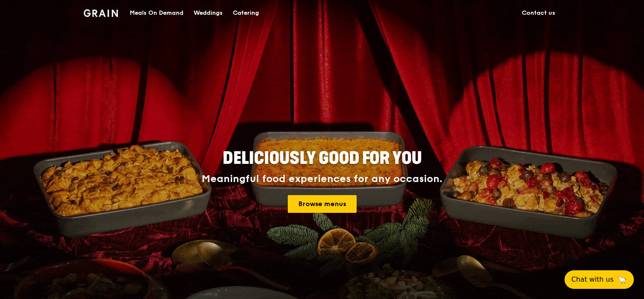 This screenshot has height=299, width=644. What do you see at coordinates (322, 179) in the screenshot?
I see `div: Meaningful food experiences for any occasion.` at bounding box center [322, 179].